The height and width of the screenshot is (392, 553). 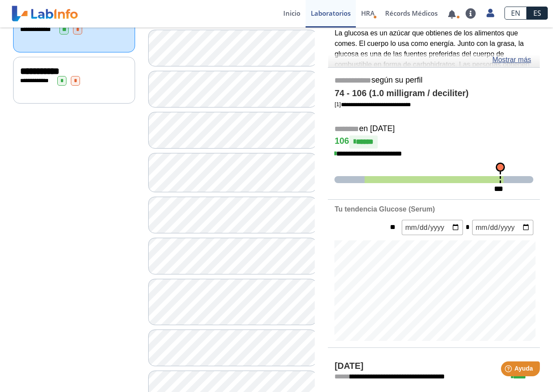 What do you see at coordinates (384, 209) in the screenshot?
I see `b: Tu tendencia Glucose (Serum)` at bounding box center [384, 209].